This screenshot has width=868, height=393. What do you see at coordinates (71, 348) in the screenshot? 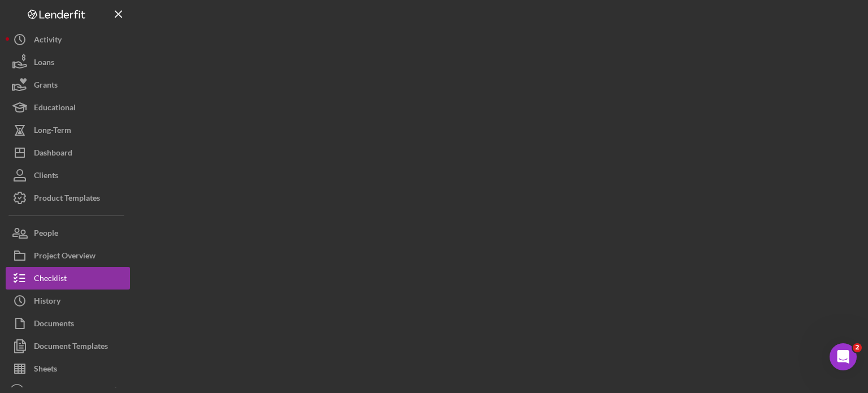
I see `div: Document Templates` at bounding box center [71, 348].